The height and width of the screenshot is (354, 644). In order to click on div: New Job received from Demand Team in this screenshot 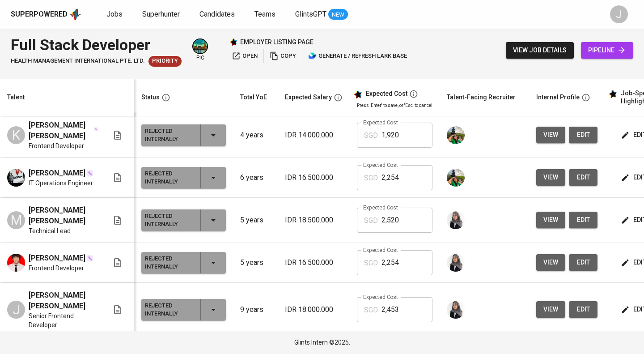, I will do `click(165, 61)`.